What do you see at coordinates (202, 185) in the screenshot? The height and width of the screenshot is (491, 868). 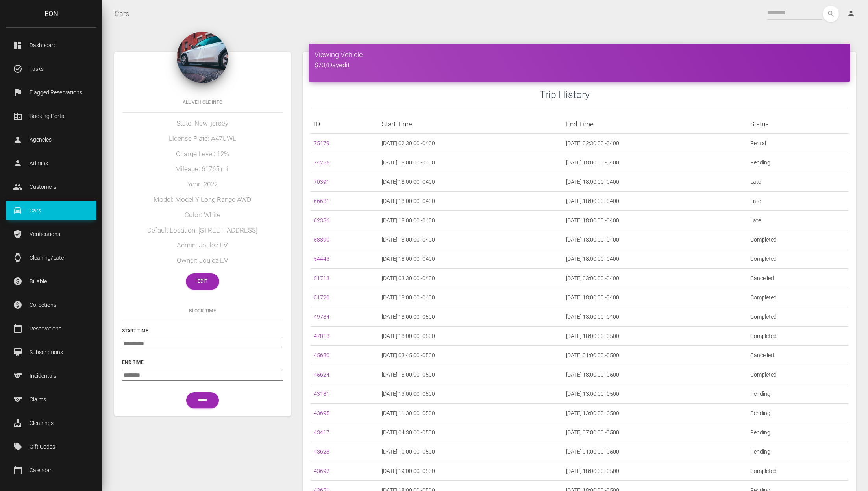 I see `h5: Year: 2022` at bounding box center [202, 185].